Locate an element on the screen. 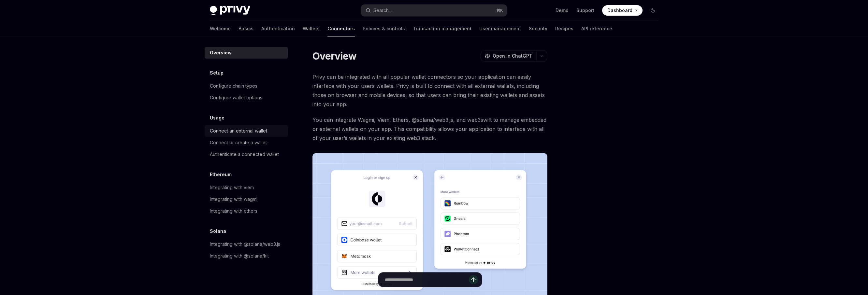 This screenshot has height=295, width=868. div: Integrating with ethers is located at coordinates (234, 211).